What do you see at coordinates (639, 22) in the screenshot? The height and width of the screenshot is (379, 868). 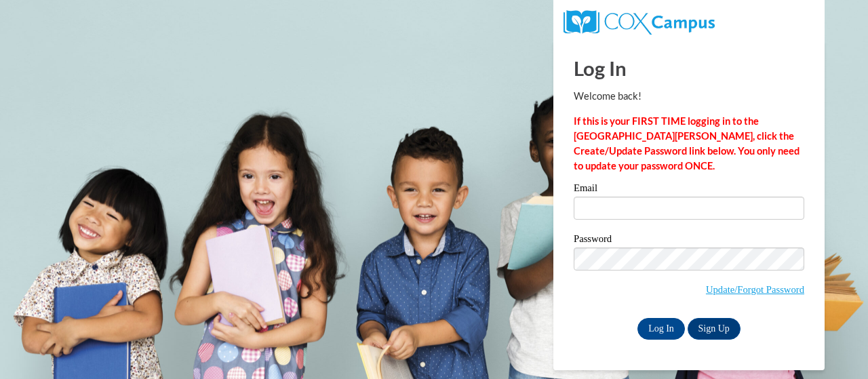 I see `img: COX Campus` at bounding box center [639, 22].